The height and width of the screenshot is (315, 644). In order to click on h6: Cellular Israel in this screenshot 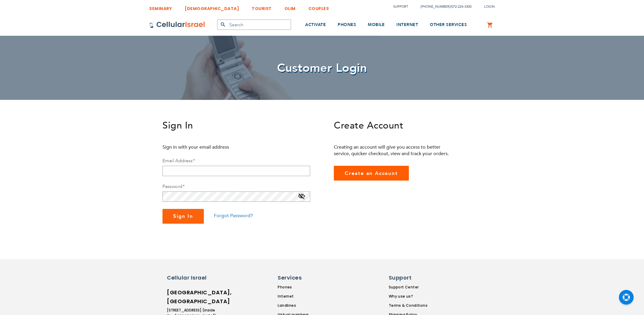, I will do `click(192, 278)`.